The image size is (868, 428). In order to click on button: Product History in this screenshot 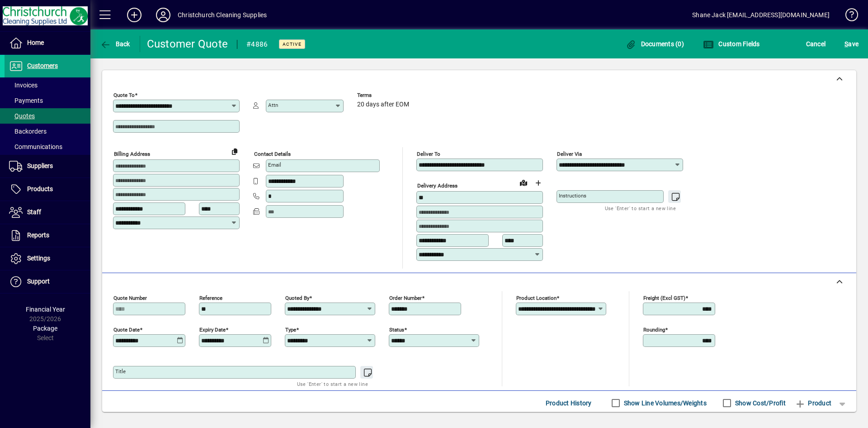, I will do `click(569, 403)`.